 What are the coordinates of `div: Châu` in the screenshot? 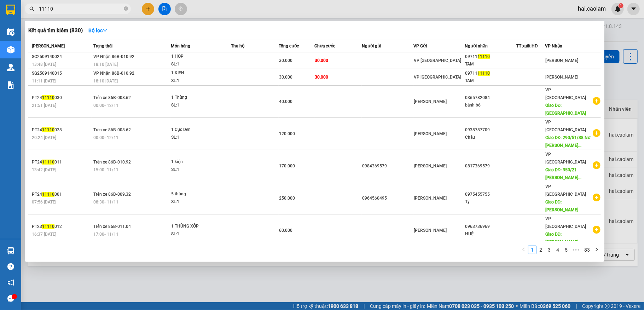 It's located at (491, 137).